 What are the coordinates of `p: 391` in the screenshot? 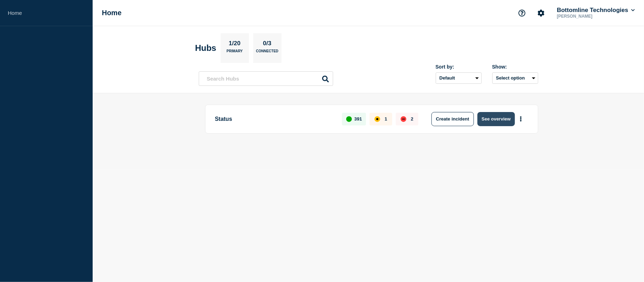 It's located at (358, 119).